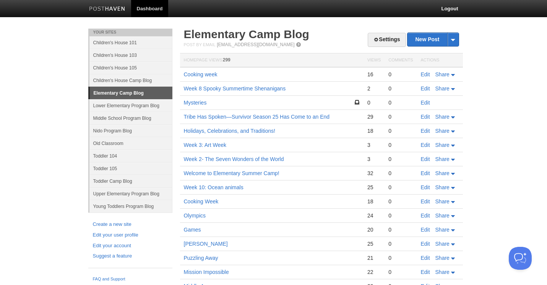  What do you see at coordinates (130, 280) in the screenshot?
I see `a: FAQ and Support` at bounding box center [130, 280].